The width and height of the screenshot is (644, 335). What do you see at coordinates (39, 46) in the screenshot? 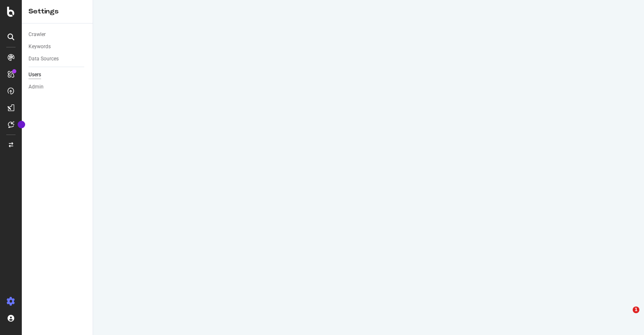
I see `div: Keywords` at bounding box center [39, 46].